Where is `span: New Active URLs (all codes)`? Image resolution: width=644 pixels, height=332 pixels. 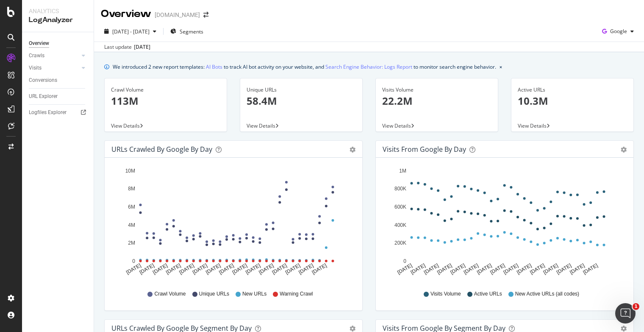
span: New Active URLs (all codes) is located at coordinates (547, 294).